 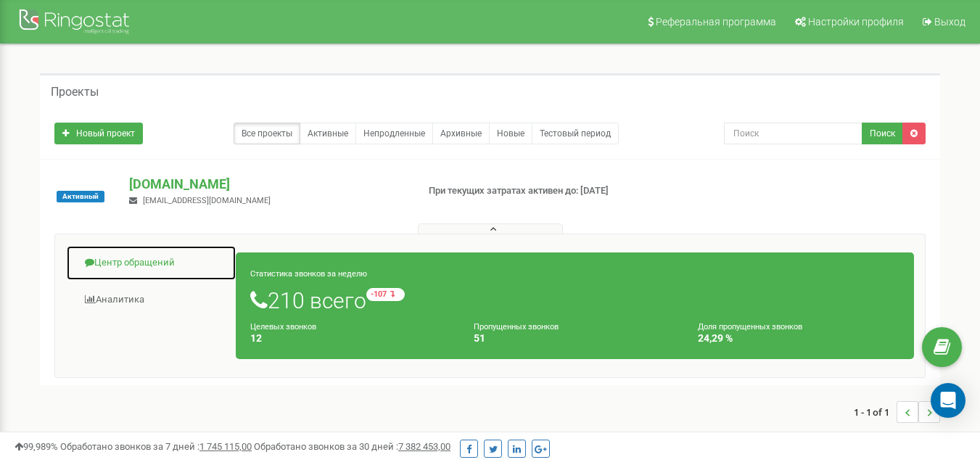 What do you see at coordinates (855, 22) in the screenshot?
I see `span: Настройки профиля` at bounding box center [855, 22].